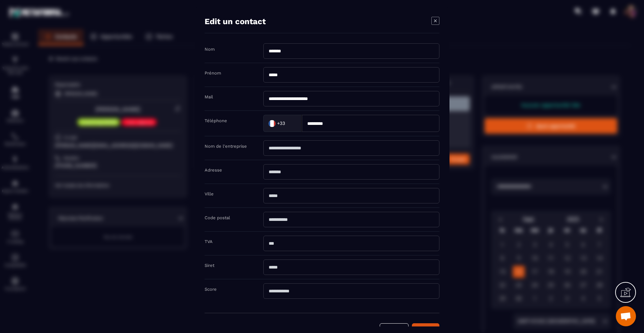  I want to click on label: Code postal, so click(218, 218).